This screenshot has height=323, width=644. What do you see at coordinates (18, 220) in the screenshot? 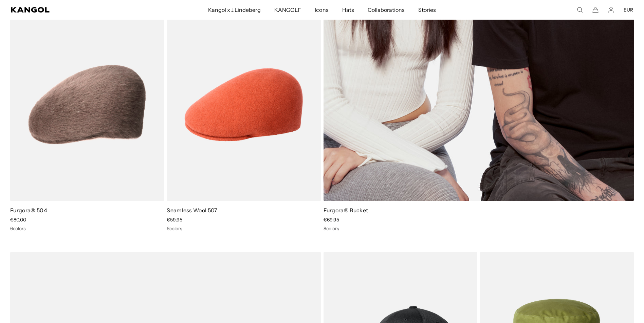
I see `span: €80,00` at bounding box center [18, 220].